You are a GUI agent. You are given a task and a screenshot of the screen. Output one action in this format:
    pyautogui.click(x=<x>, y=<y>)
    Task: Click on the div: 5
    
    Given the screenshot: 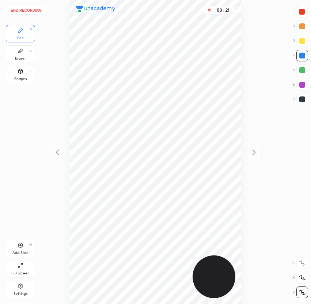 What is the action you would take?
    pyautogui.click(x=300, y=70)
    